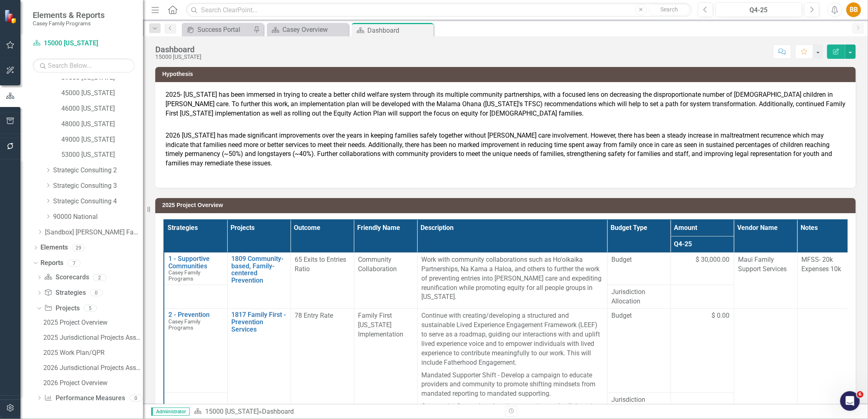  I want to click on span: $ 0.00, so click(721, 316).